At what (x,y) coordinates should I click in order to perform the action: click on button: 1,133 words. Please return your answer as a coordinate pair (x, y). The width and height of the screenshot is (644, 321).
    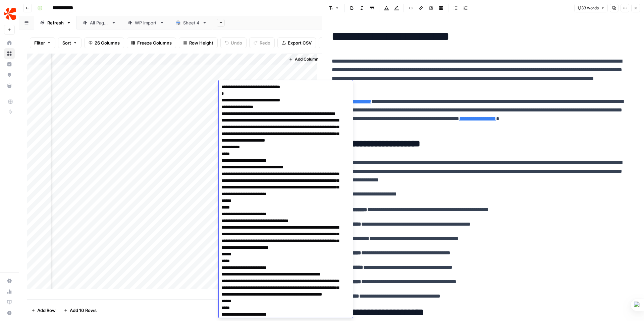
    Looking at the image, I should click on (591, 8).